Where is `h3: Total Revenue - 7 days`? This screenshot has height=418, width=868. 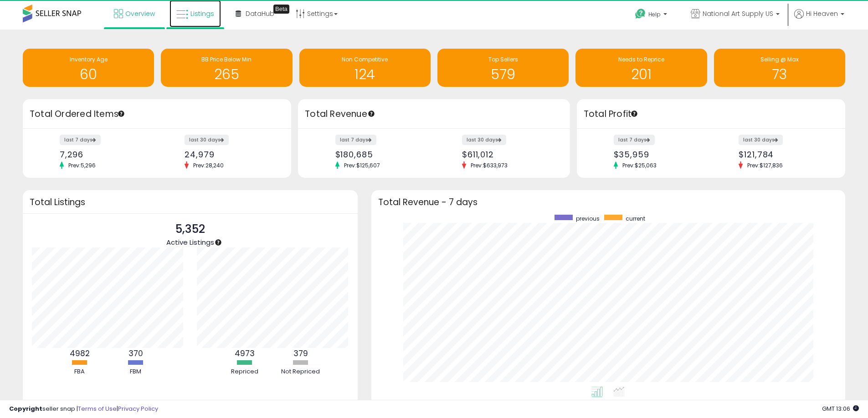 h3: Total Revenue - 7 days is located at coordinates (608, 202).